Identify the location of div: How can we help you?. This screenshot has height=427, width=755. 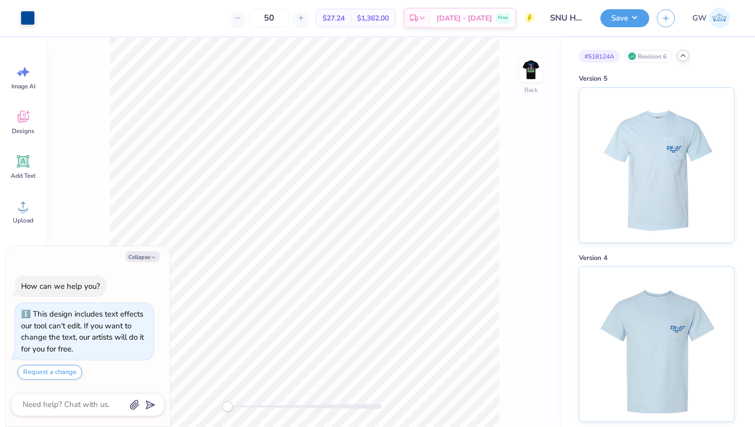
(61, 286).